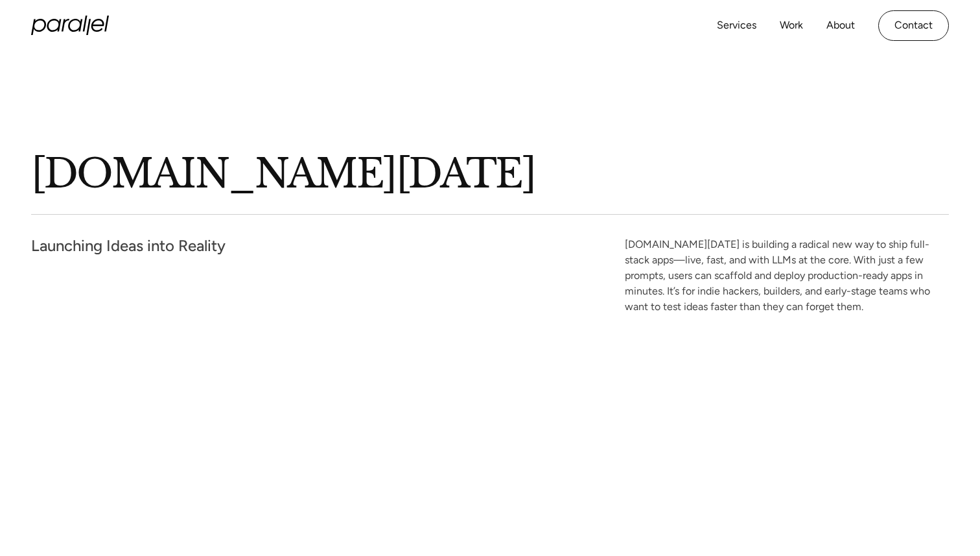 The width and height of the screenshot is (980, 556). I want to click on a: Contact, so click(913, 25).